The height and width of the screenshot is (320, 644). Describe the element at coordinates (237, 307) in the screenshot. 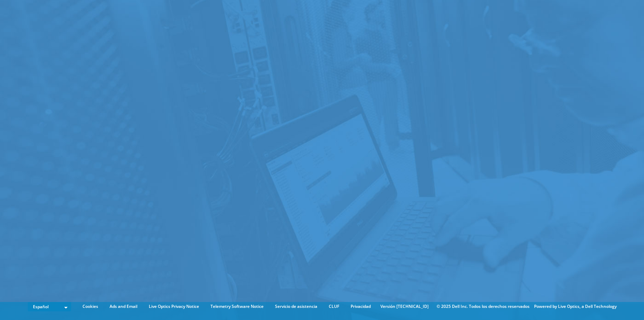

I see `a: Telemetry Software Notice` at that location.